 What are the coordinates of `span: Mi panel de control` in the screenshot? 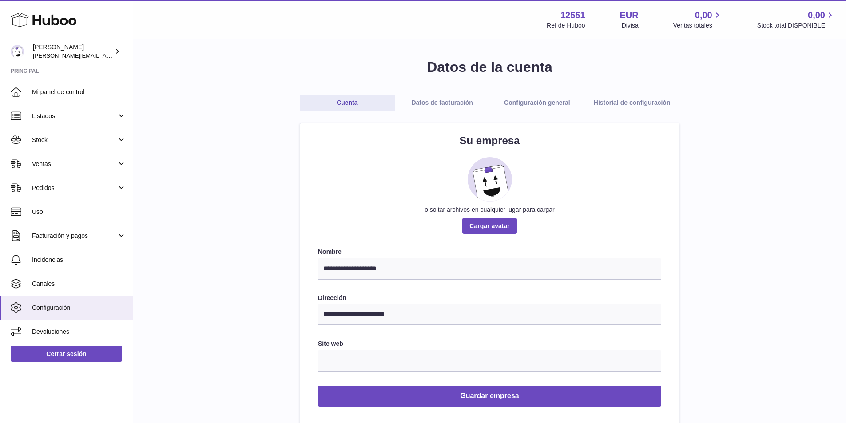 It's located at (79, 92).